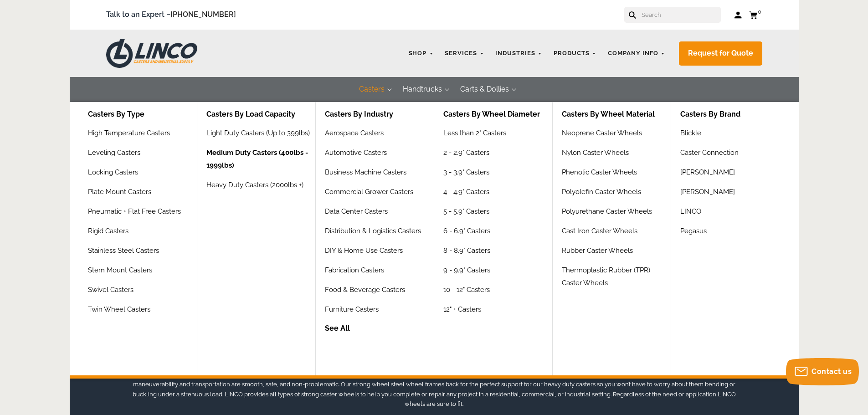 This screenshot has width=868, height=415. Describe the element at coordinates (738, 15) in the screenshot. I see `a: Log in` at that location.